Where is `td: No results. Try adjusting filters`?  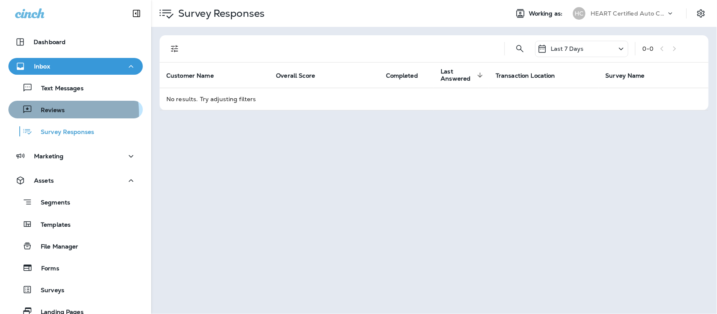
td: No results. Try adjusting filters is located at coordinates (434, 99).